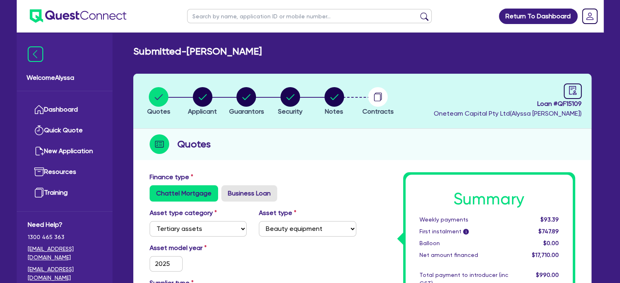  I want to click on span: $0.00, so click(550, 243).